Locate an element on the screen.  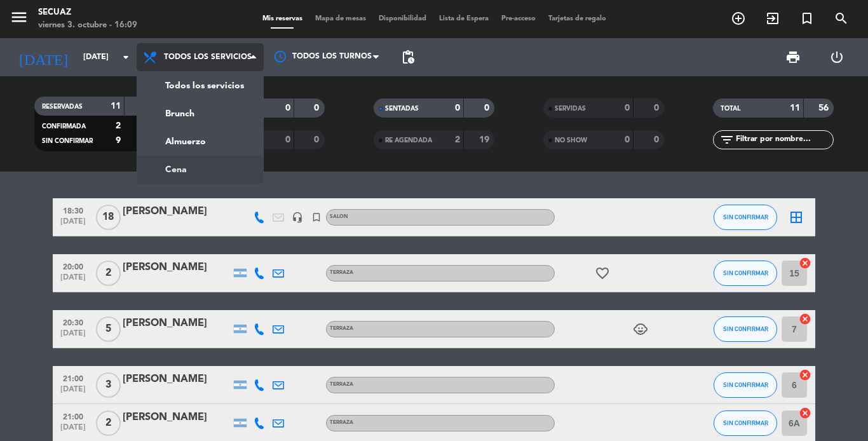
span: 20:00 is located at coordinates (73, 265).